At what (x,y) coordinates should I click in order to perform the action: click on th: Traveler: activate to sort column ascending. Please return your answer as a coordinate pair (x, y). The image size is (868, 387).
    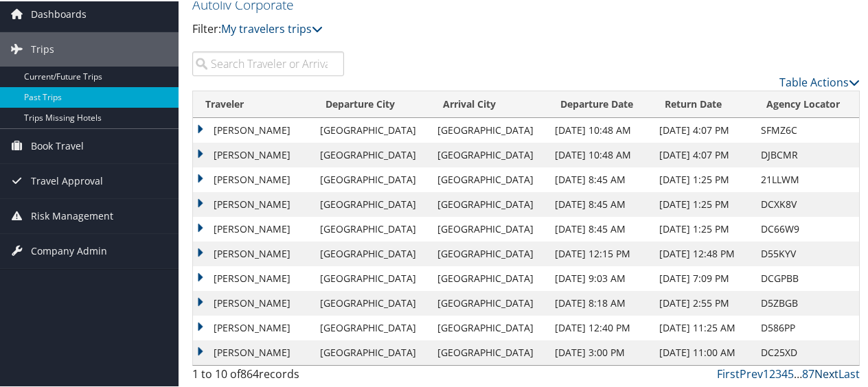
    Looking at the image, I should click on (253, 103).